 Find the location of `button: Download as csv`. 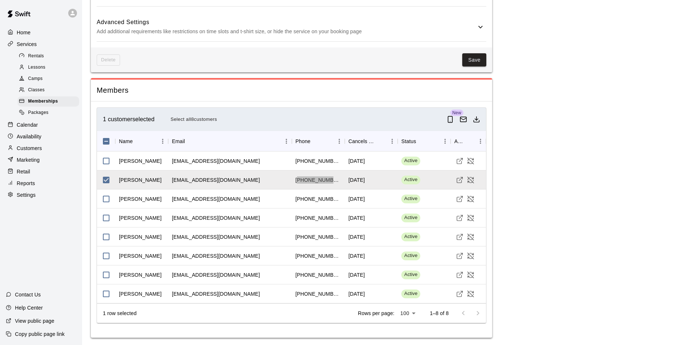

button: Download as csv is located at coordinates (476, 119).